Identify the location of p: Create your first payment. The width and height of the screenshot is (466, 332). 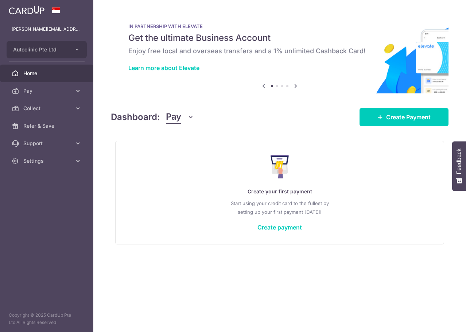
(280, 191).